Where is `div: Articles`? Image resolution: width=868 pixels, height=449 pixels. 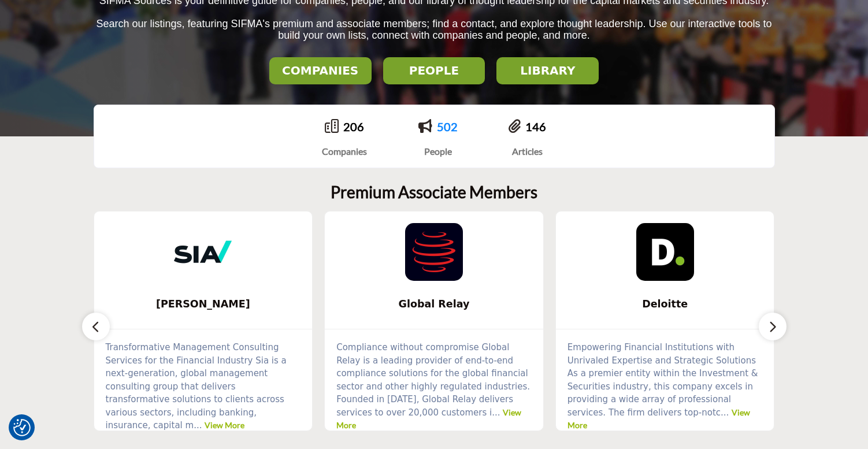 div: Articles is located at coordinates (527, 152).